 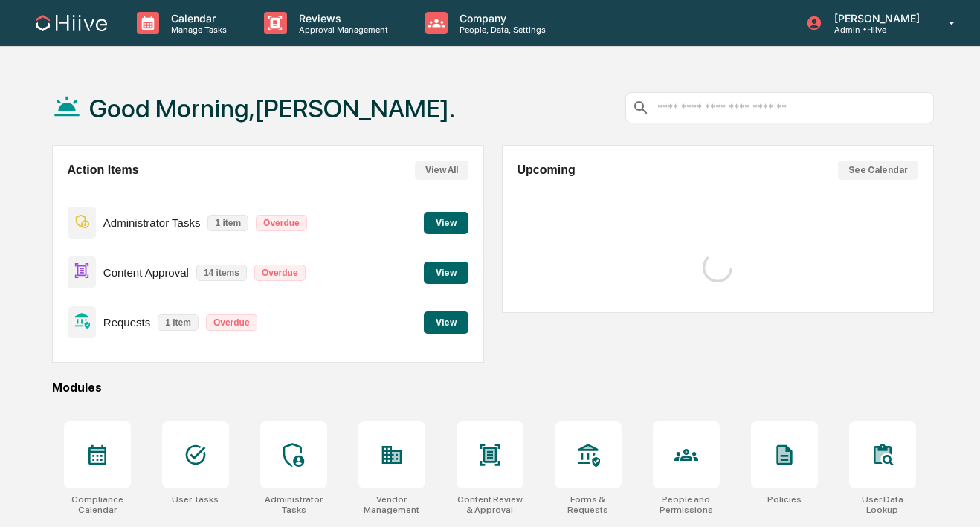 I want to click on h2: Upcoming, so click(x=546, y=170).